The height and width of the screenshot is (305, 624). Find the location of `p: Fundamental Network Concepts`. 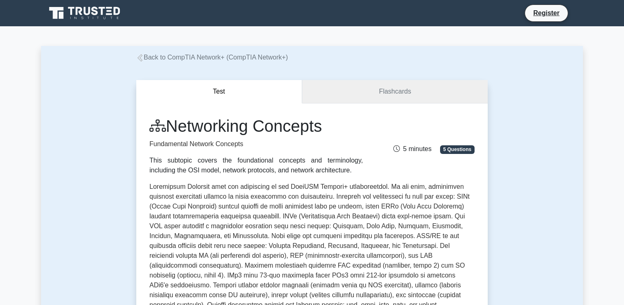

p: Fundamental Network Concepts is located at coordinates (256, 144).